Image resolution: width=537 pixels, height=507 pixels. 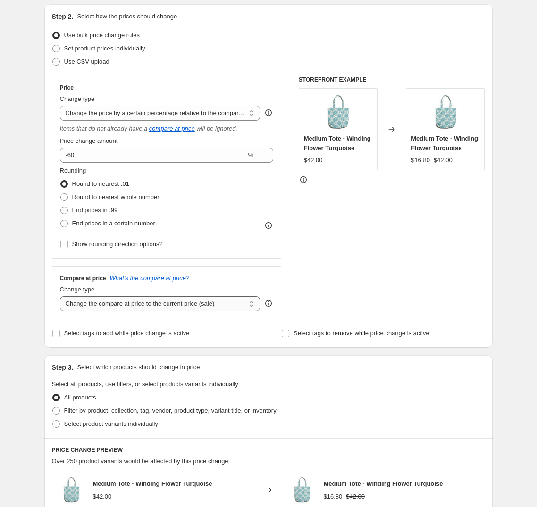 I want to click on button: compare at price, so click(x=172, y=128).